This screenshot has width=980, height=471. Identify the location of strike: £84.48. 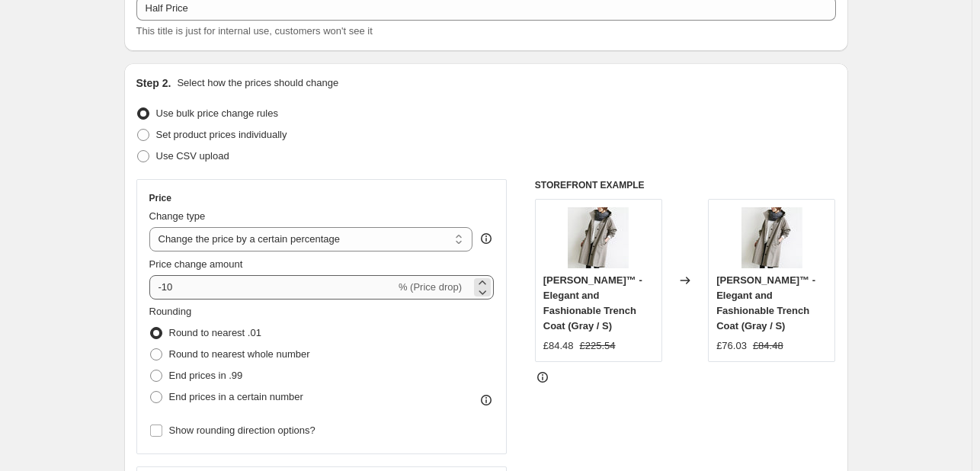
(768, 346).